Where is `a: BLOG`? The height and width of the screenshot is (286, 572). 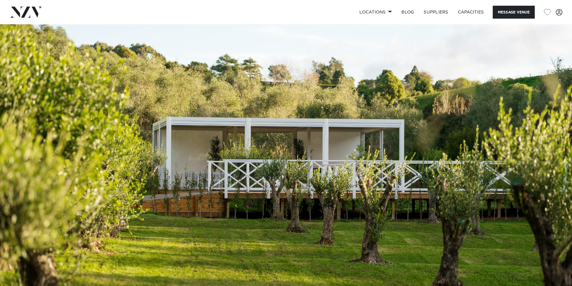
a: BLOG is located at coordinates (408, 12).